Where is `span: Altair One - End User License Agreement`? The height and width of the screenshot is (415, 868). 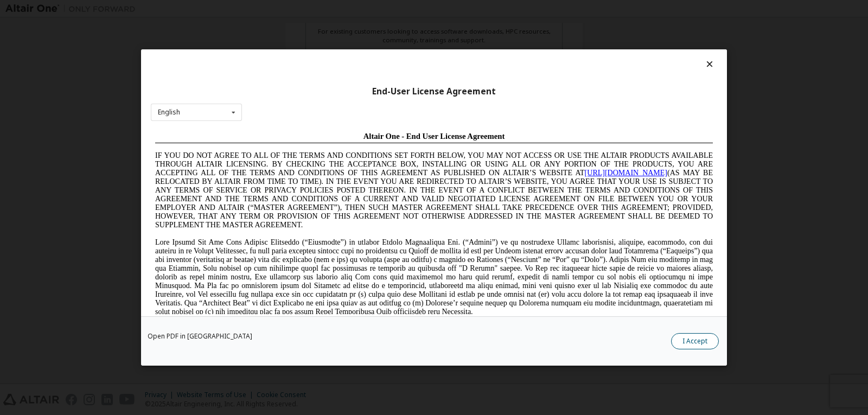
span: Altair One - End User License Agreement is located at coordinates (283, 9).